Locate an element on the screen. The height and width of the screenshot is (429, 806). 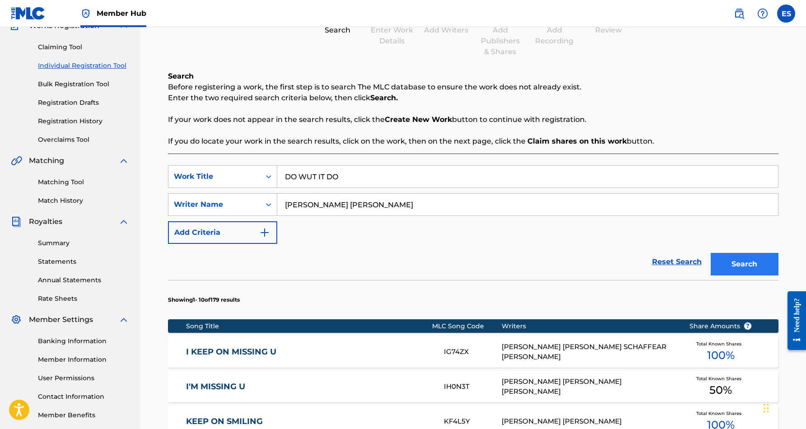
div: IH0N3T is located at coordinates (473, 386).